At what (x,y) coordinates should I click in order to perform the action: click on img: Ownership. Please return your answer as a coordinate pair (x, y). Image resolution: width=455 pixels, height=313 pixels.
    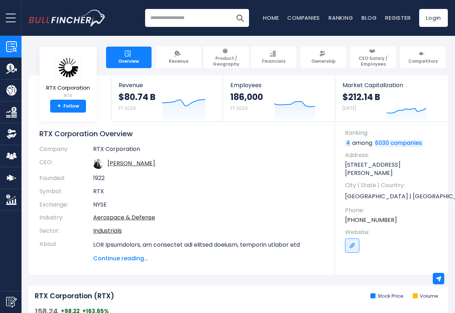
    Looking at the image, I should click on (11, 134).